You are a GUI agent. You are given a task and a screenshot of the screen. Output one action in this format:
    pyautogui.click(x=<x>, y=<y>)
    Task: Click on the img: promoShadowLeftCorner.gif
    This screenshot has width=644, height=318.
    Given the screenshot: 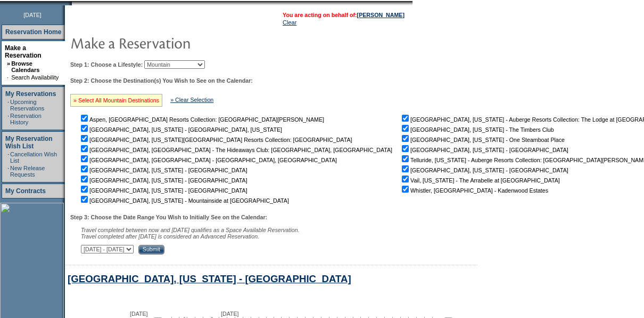 What is the action you would take?
    pyautogui.click(x=70, y=3)
    